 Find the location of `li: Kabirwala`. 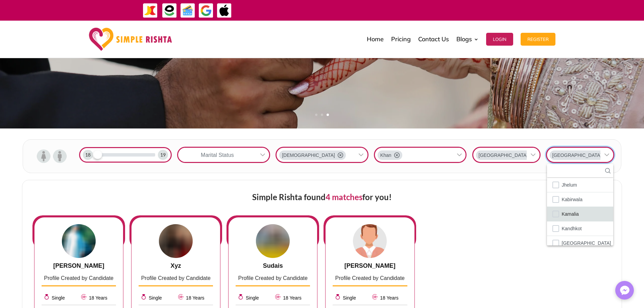

li: Kabirwala is located at coordinates (580, 200).